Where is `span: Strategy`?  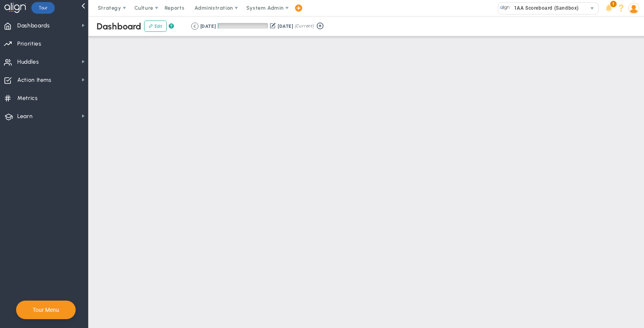
span: Strategy is located at coordinates (109, 8).